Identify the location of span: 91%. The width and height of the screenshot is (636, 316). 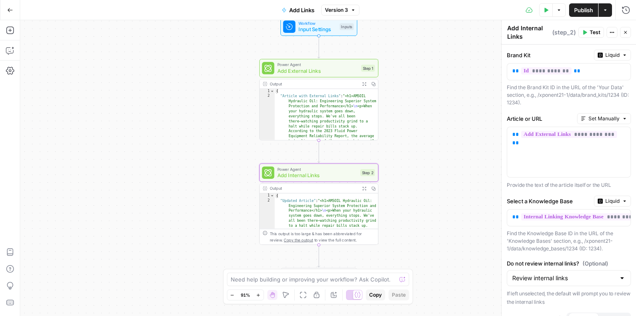
(246, 295).